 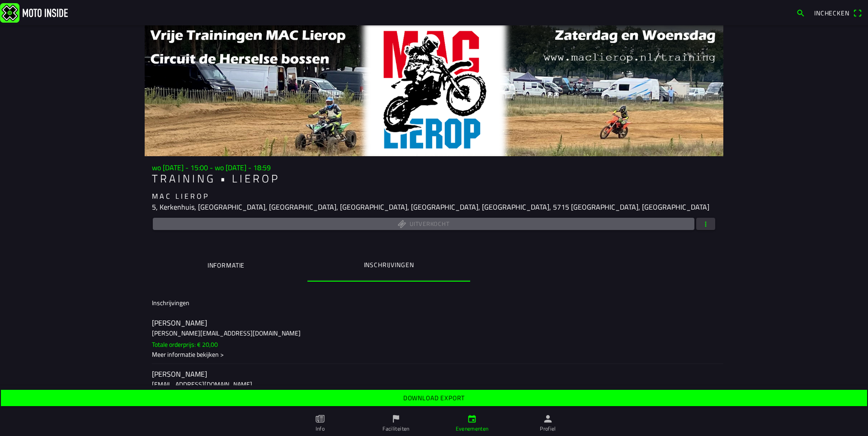 I want to click on ion-icon: paper, so click(x=320, y=419).